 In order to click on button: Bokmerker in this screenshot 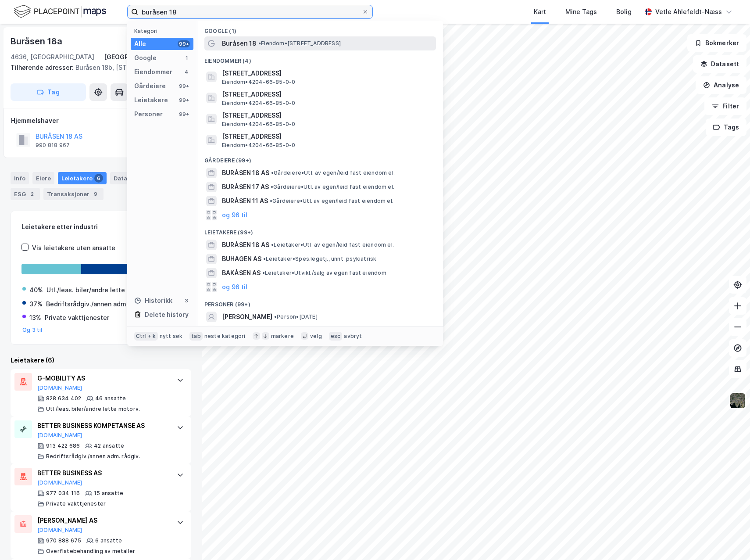, I will do `click(716, 43)`.